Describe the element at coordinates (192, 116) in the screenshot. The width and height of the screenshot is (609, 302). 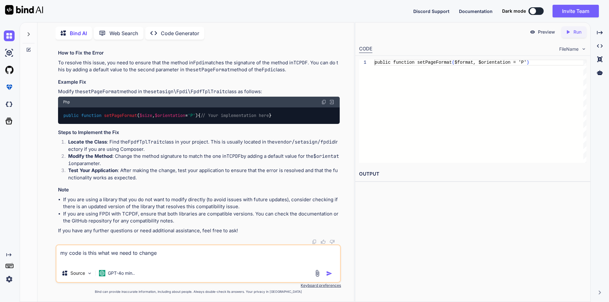
I see `span: 'P'` at that location.